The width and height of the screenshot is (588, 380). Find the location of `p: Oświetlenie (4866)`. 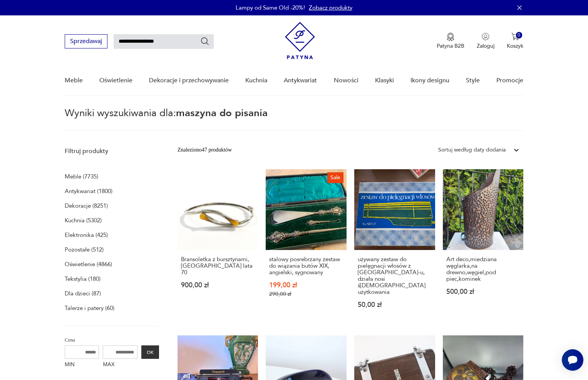

p: Oświetlenie (4866) is located at coordinates (88, 265).